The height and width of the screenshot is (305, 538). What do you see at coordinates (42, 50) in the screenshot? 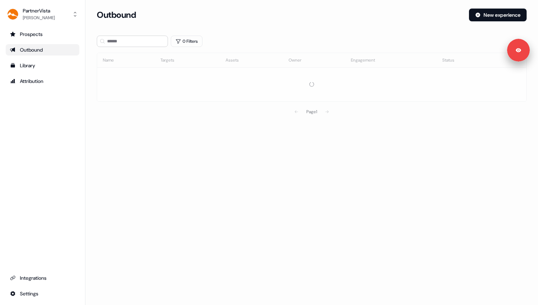
I see `div: Outbound` at bounding box center [42, 50].